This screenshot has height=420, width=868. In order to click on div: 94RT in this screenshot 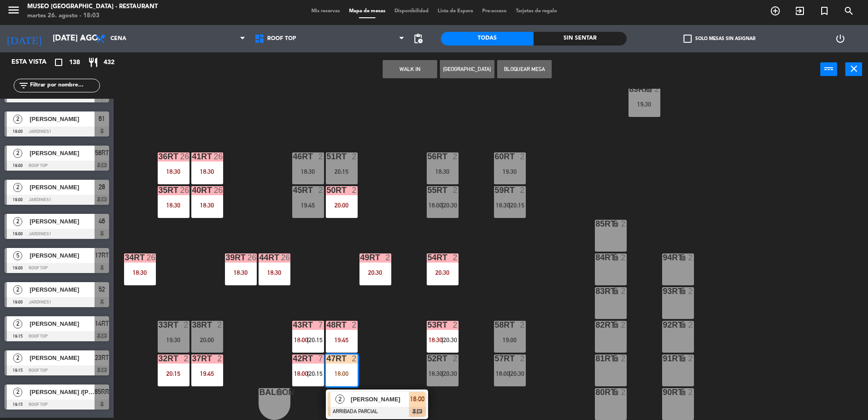, I will do `click(663, 258)`.